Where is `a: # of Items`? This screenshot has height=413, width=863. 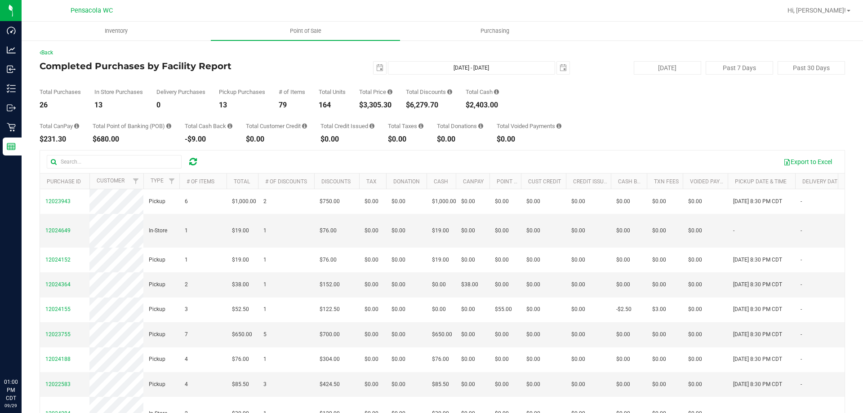 a: # of Items is located at coordinates (201, 182).